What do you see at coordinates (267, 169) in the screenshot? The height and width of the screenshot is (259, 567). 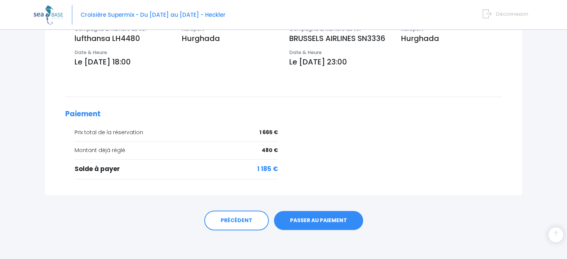 I see `span: 1 185 €` at bounding box center [267, 169].